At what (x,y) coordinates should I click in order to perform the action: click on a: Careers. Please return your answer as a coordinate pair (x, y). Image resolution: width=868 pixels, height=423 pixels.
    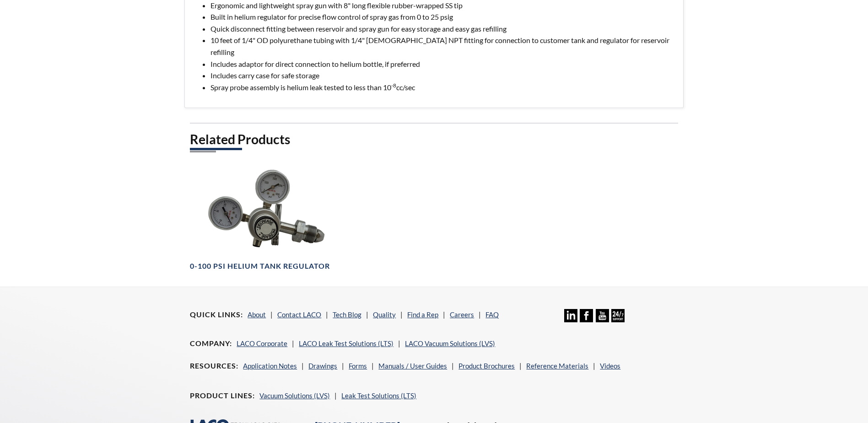
    Looking at the image, I should click on (461, 314).